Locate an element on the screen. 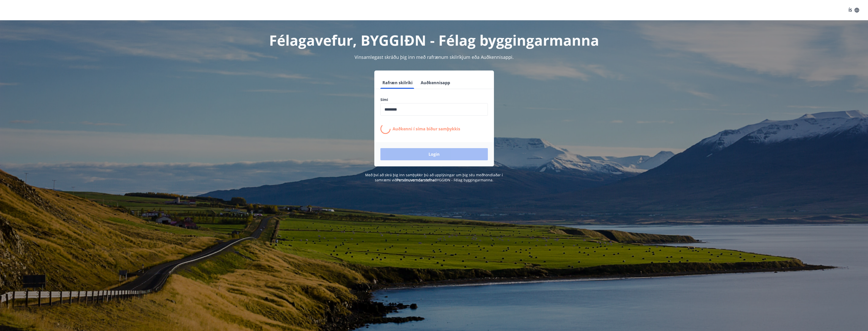 The height and width of the screenshot is (331, 868). button: Auðkennisapp is located at coordinates (435, 83).